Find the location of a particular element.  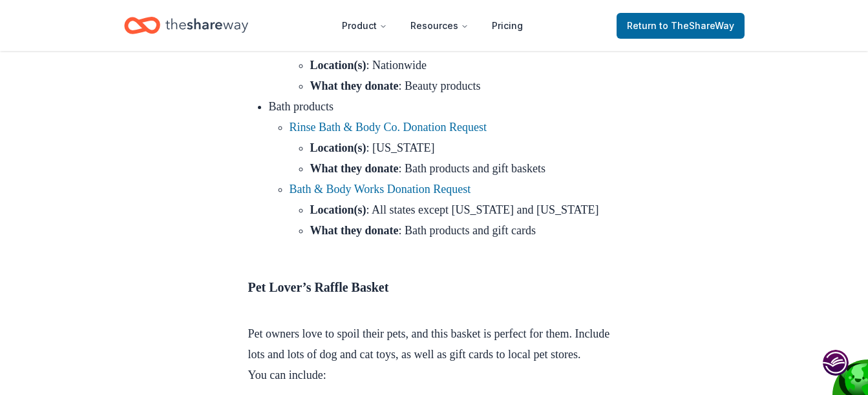

a: Home is located at coordinates (186, 25).